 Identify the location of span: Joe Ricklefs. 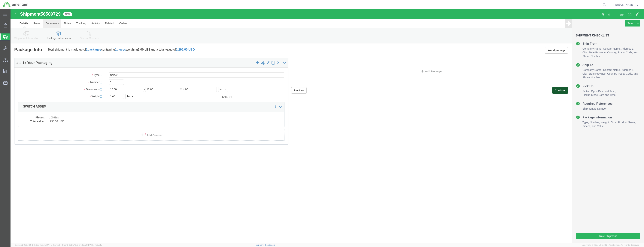
(624, 5).